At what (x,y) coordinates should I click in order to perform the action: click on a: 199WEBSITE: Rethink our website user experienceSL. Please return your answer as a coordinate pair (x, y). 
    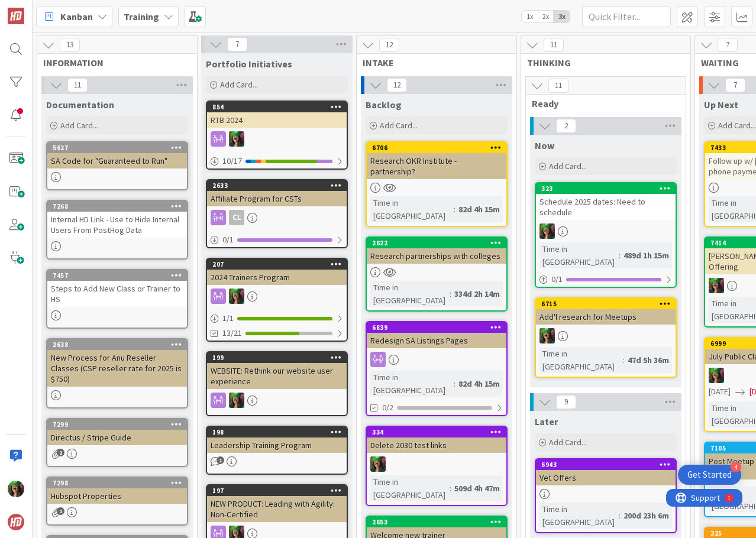
    Looking at the image, I should click on (277, 384).